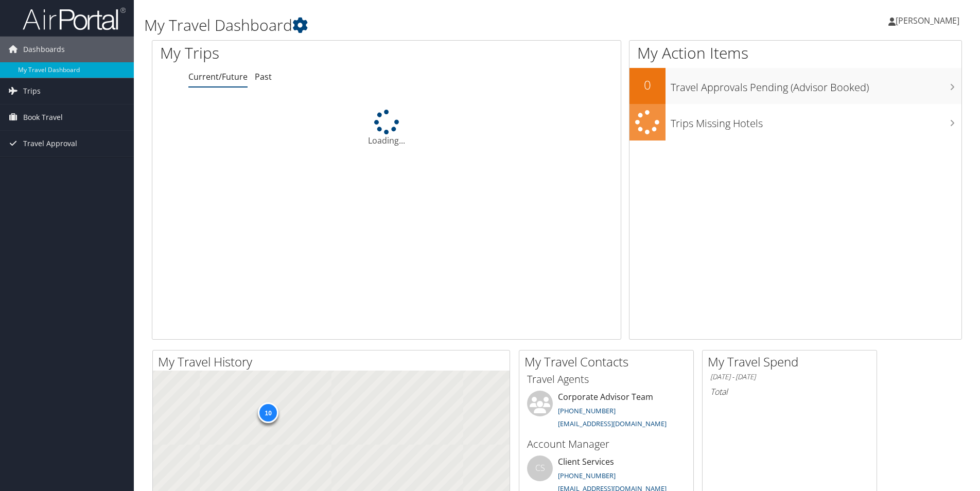  What do you see at coordinates (333, 362) in the screenshot?
I see `h2: My Travel History` at bounding box center [333, 362].